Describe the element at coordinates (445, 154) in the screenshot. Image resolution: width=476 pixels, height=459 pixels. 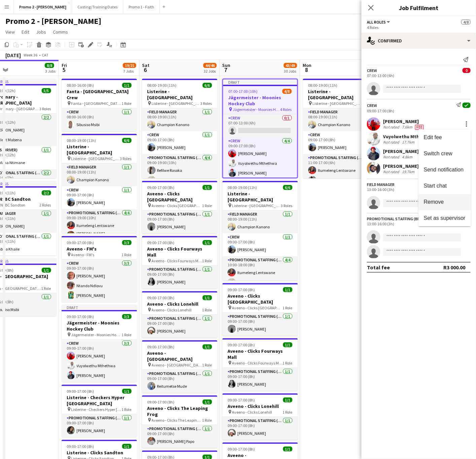
I see `button: Switch crew` at that location.